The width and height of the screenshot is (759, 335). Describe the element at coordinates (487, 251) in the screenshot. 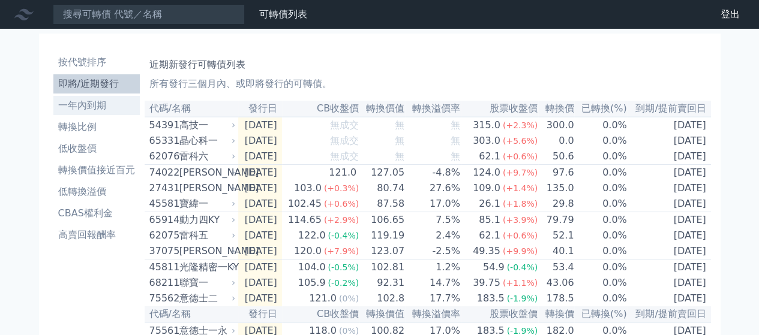

I see `div: 49.35` at that location.